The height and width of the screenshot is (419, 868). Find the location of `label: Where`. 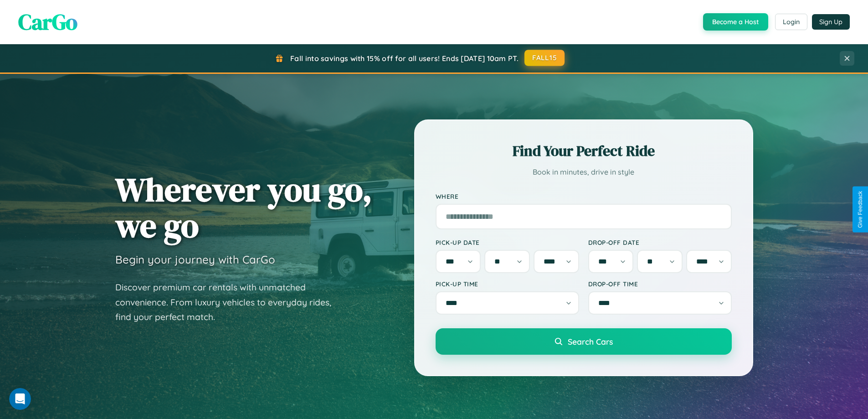

label: Where is located at coordinates (584, 196).